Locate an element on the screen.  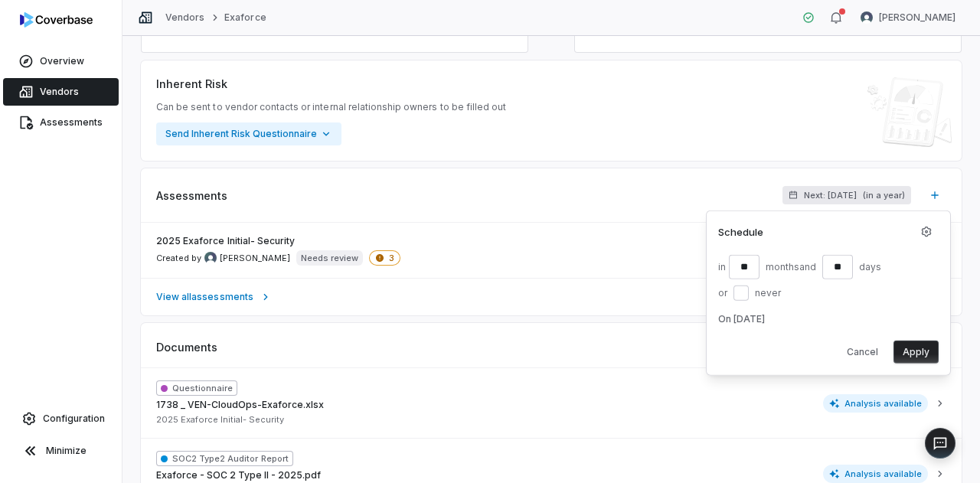
span: Configuration is located at coordinates (74, 419).